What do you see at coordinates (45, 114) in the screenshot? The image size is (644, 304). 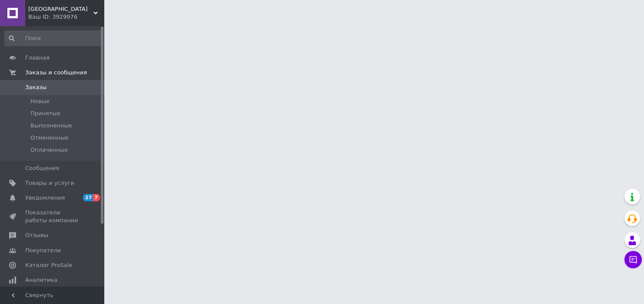 I see `span: Принятые` at bounding box center [45, 114].